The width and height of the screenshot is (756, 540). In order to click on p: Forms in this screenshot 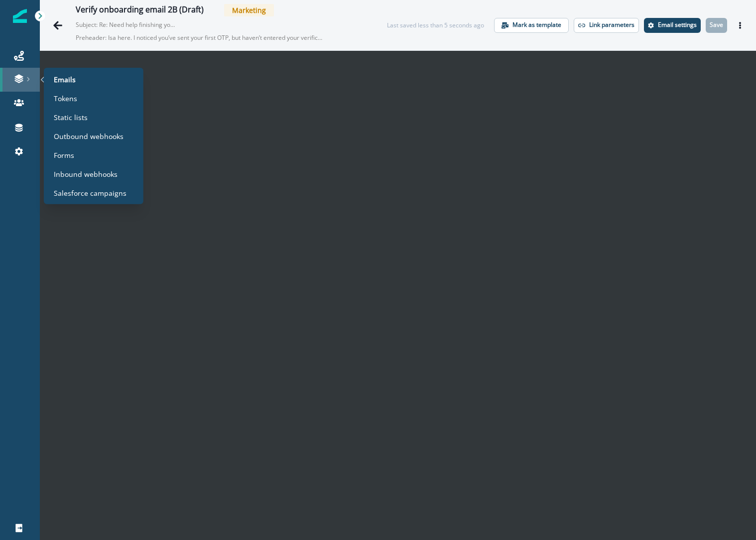, I will do `click(64, 155)`.